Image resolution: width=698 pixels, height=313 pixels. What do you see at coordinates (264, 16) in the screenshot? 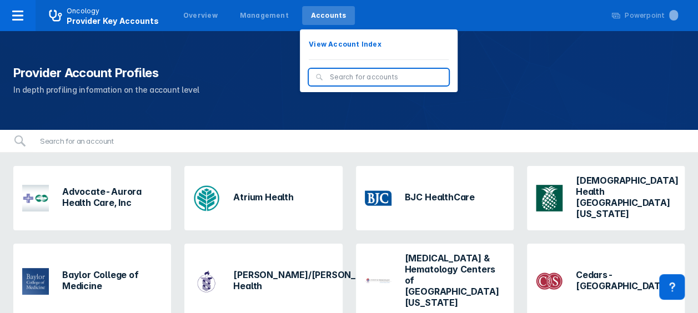
I see `a: Management` at bounding box center [264, 16].